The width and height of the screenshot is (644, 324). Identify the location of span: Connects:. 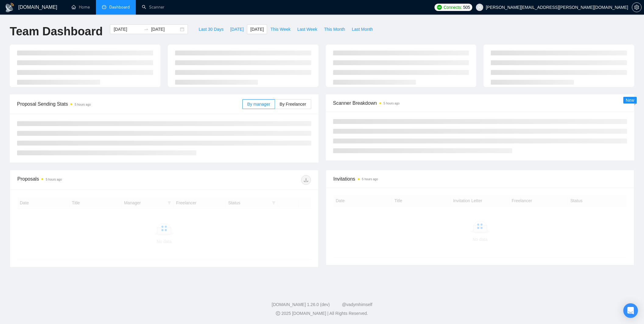
(453, 7).